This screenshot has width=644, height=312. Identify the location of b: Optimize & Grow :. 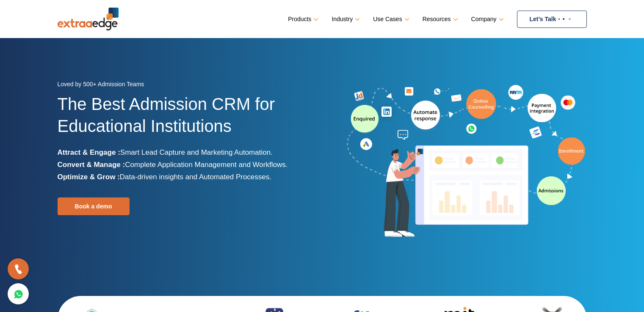
(89, 177).